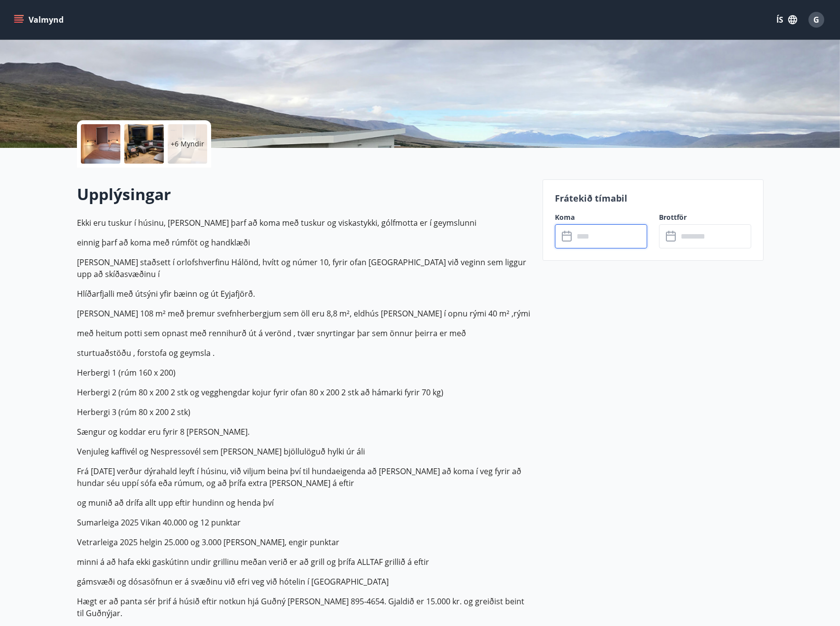  What do you see at coordinates (304, 333) in the screenshot?
I see `p: með heitum potti sem opnast með rennihurð út á verönd , tvær snyrtingar þar sem önnur þeirra er með` at bounding box center [304, 333].